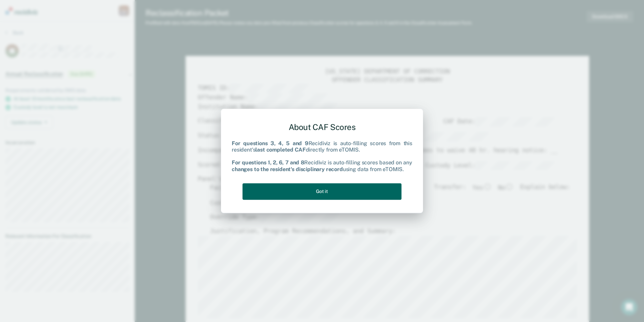 The width and height of the screenshot is (644, 322). What do you see at coordinates (281, 149) in the screenshot?
I see `b: last completed CAF` at bounding box center [281, 149].